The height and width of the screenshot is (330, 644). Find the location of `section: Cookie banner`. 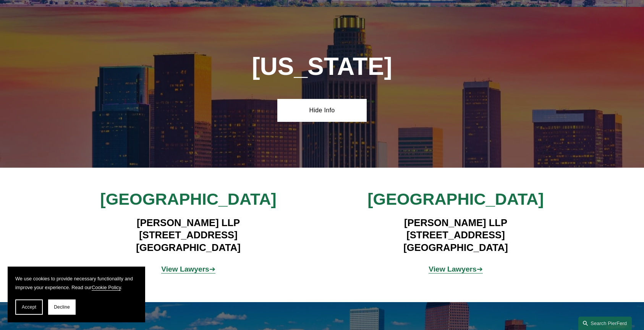

section: Cookie banner is located at coordinates (77, 294).